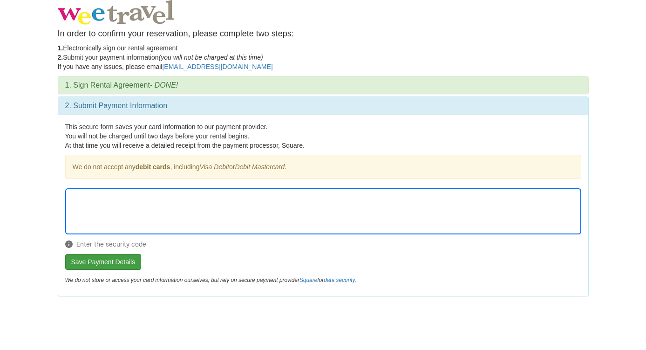  What do you see at coordinates (103, 262) in the screenshot?
I see `button: Save Payment Details` at bounding box center [103, 262].